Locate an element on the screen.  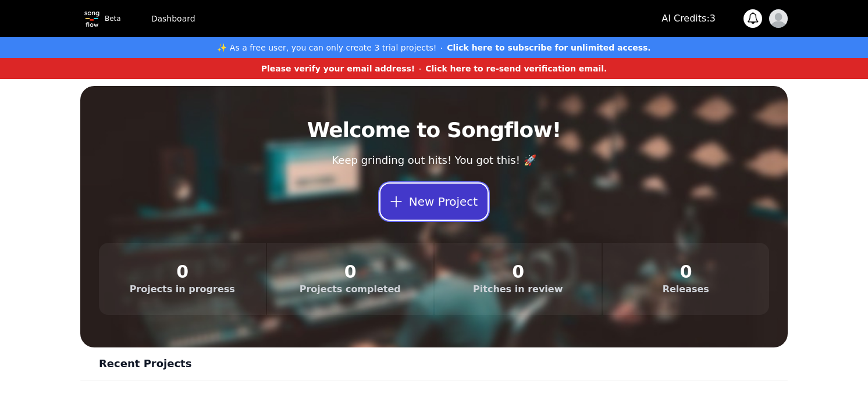
dt: Releases is located at coordinates (686, 289).